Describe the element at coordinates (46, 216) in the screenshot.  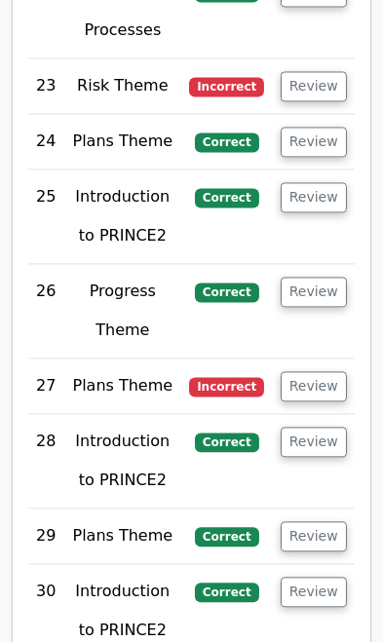
I see `td: 25` at that location.